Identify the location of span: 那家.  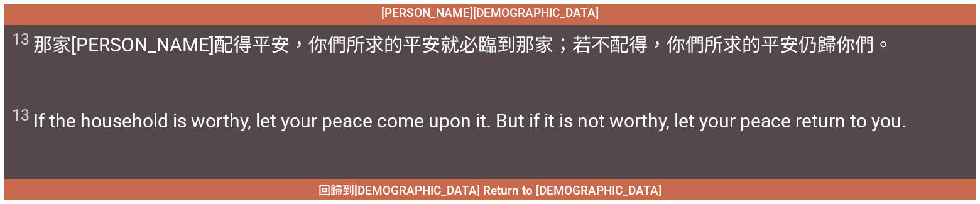
(452, 43).